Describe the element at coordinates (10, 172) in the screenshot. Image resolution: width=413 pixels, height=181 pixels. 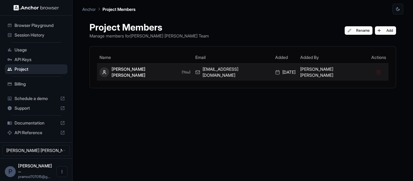
I see `div: P` at that location.